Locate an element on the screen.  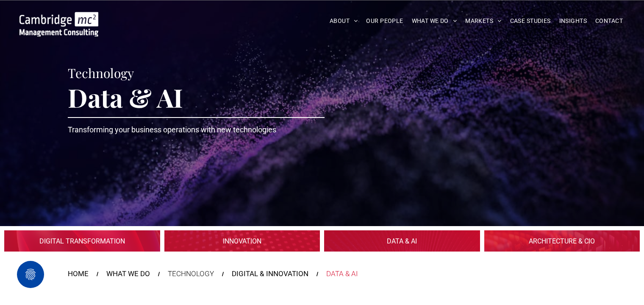
div: DATA & AI is located at coordinates (342, 274).